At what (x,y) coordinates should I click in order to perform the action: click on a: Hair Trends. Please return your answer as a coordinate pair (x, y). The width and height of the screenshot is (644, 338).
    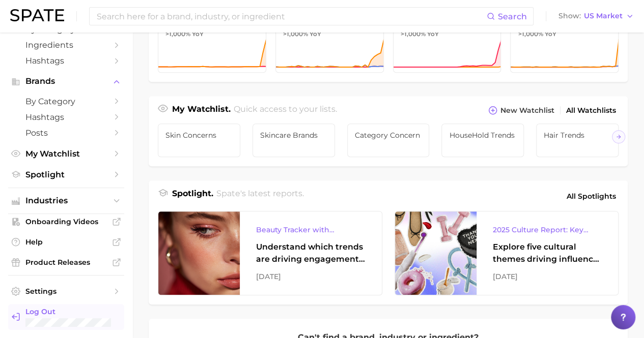
    Looking at the image, I should click on (577, 141).